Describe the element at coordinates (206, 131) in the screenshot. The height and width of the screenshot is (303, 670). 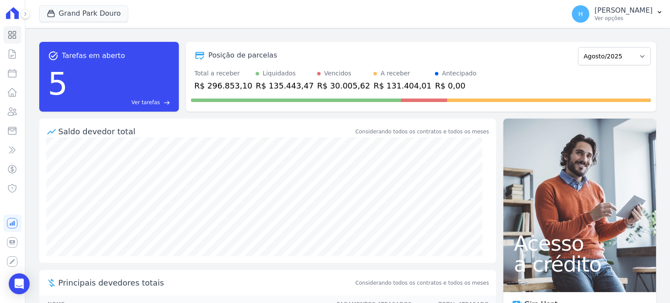
I see `div: Saldo devedor total` at that location.